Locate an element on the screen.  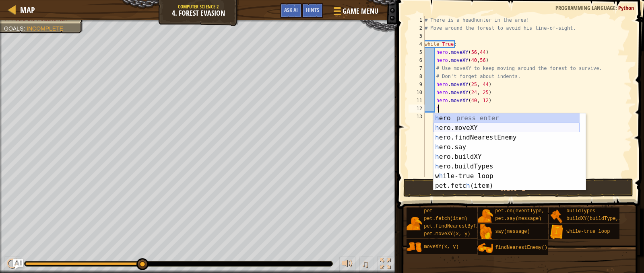
span: while-true loop is located at coordinates (588, 231).